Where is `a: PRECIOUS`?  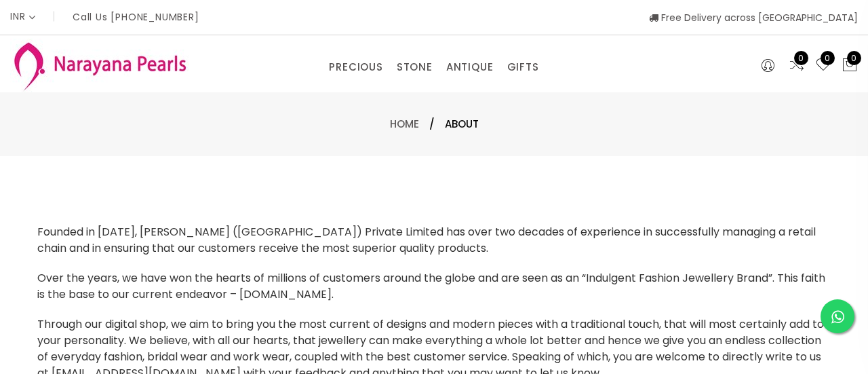
a: PRECIOUS is located at coordinates (356, 67).